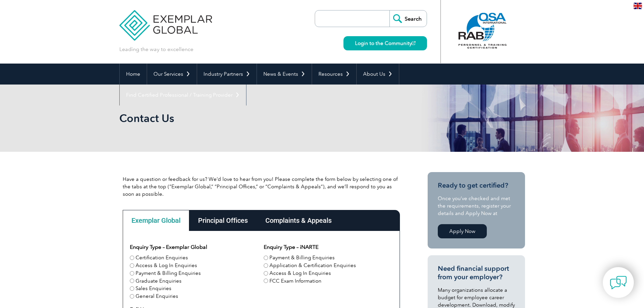 The width and height of the screenshot is (644, 308). What do you see at coordinates (378, 74) in the screenshot?
I see `a: About Us` at bounding box center [378, 74].